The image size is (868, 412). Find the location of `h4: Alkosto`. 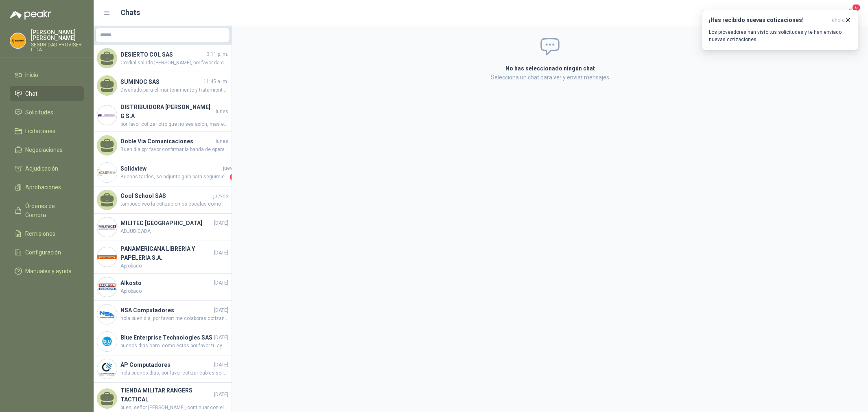

h4: Alkosto is located at coordinates (166, 283).